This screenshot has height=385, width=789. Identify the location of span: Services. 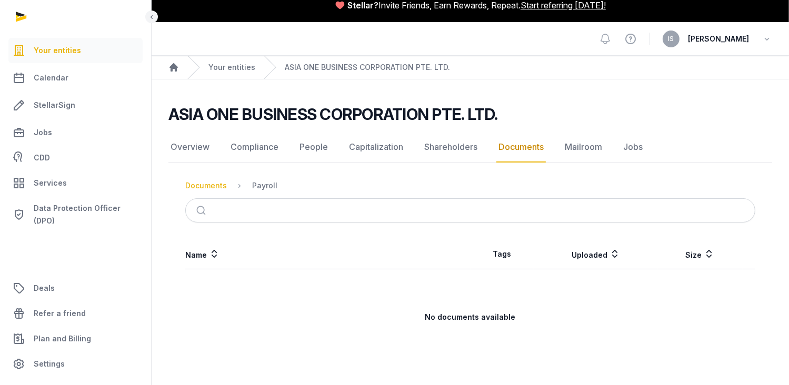
(50, 183).